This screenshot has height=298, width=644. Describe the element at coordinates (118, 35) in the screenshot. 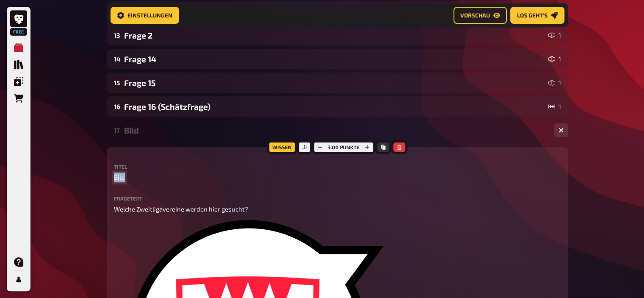

I see `div: 13` at that location.